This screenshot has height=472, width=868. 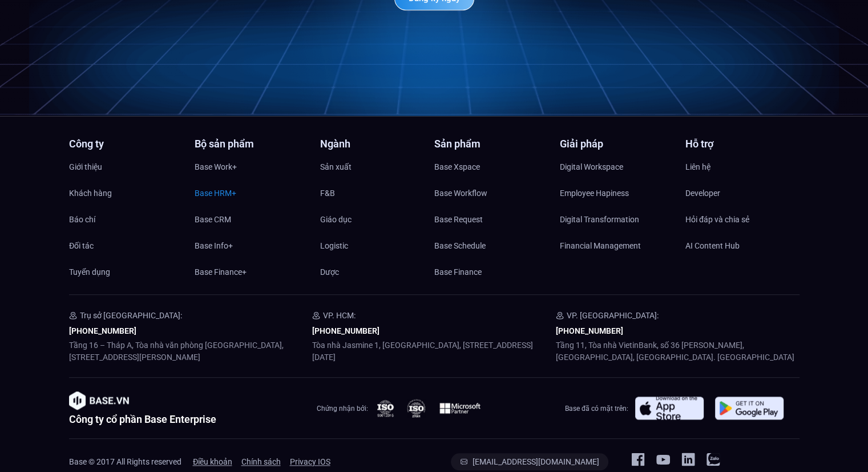 I want to click on h4: Bộ sản phẩm, so click(x=252, y=144).